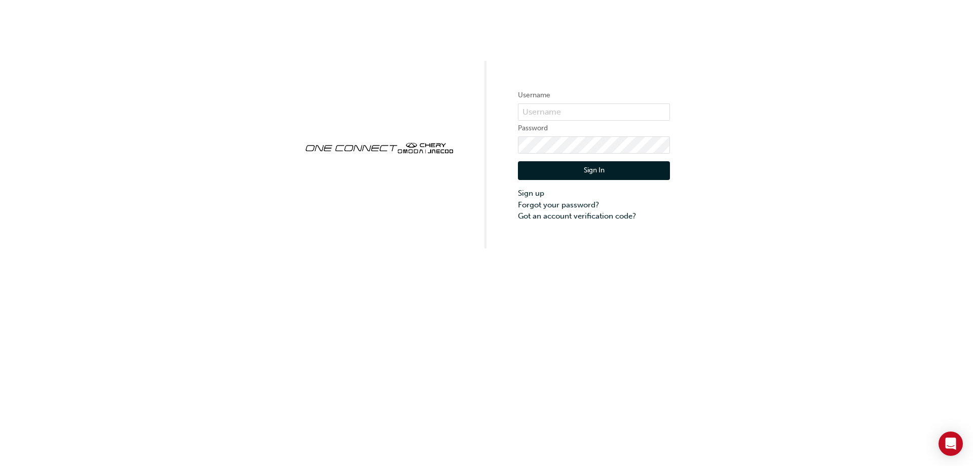 This screenshot has height=466, width=973. What do you see at coordinates (594, 112) in the screenshot?
I see `input: Username` at bounding box center [594, 112].